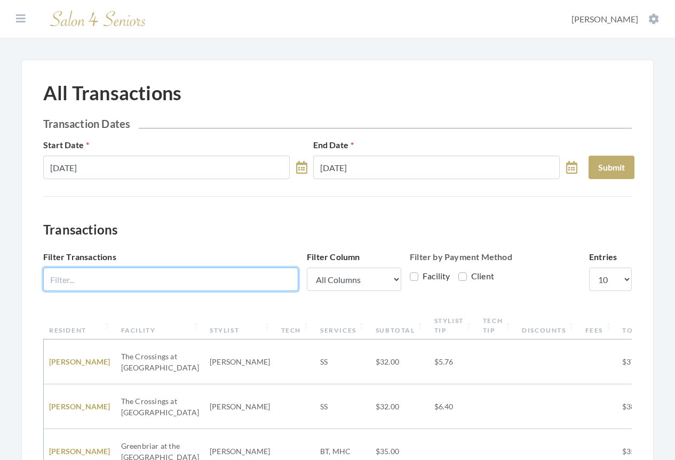 This screenshot has width=675, height=460. I want to click on th: Subtotal: activate to sort column ascending, so click(399, 326).